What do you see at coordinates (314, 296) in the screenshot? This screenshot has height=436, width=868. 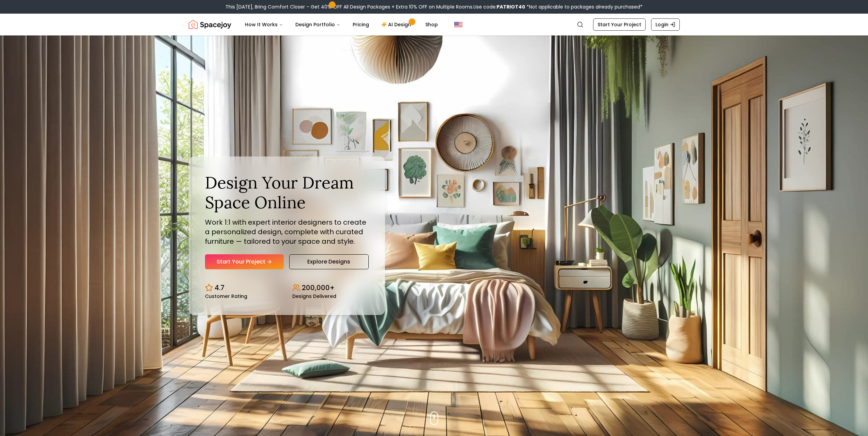 I see `small: Designs Delivered` at bounding box center [314, 296].